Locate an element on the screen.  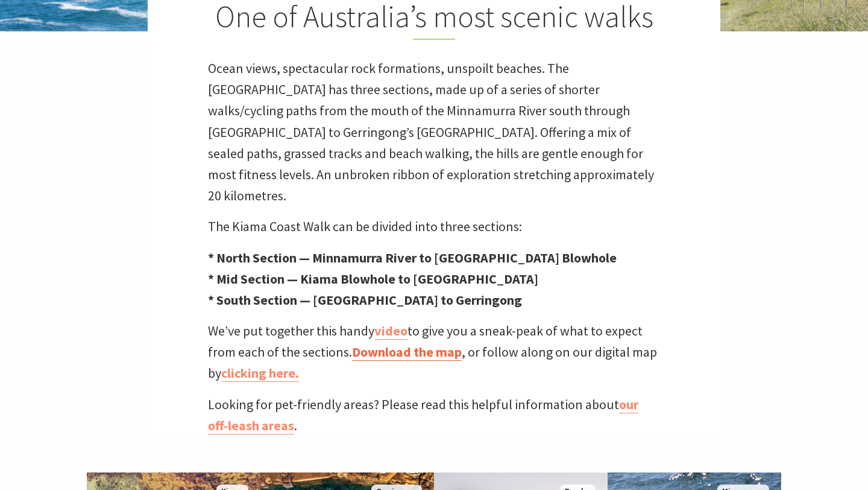
p: Looking for pet-friendly areas? Please read this helpful information about . is located at coordinates (434, 415).